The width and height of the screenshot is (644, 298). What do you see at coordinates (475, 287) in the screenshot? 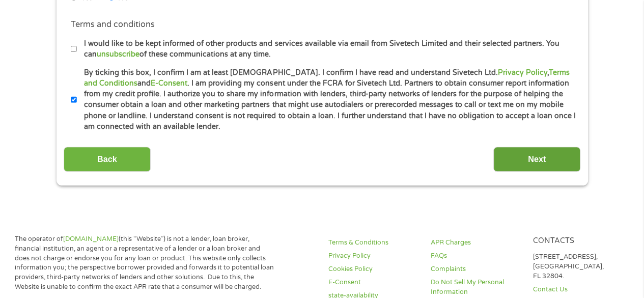
I see `a: Do Not Sell My Personal Information` at bounding box center [475, 287].